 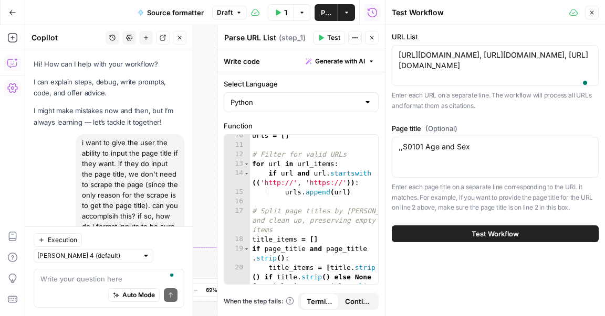 I want to click on span: Terminate Workflow, so click(x=319, y=302).